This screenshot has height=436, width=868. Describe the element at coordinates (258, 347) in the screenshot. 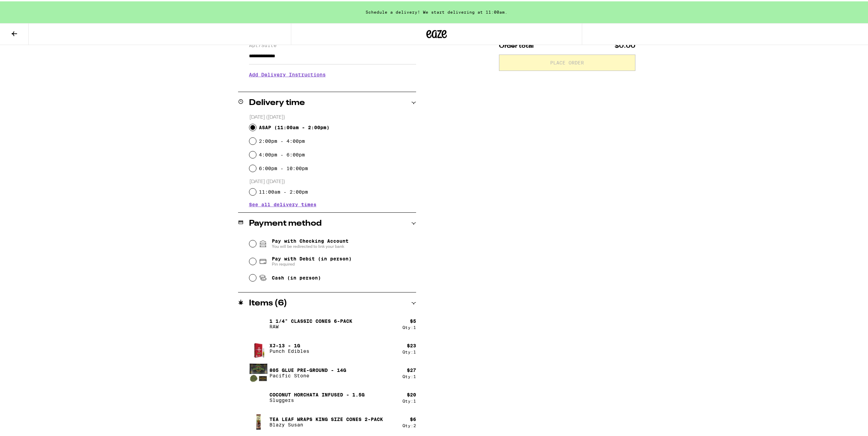

I see `img: XJ-13 - 1g` at that location.